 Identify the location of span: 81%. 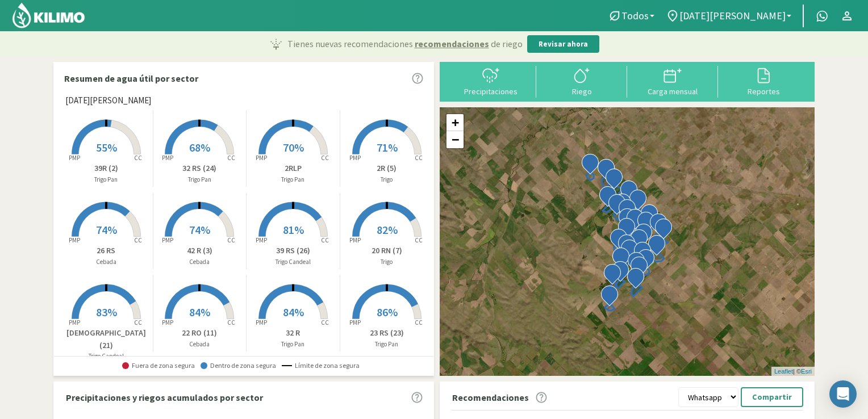
(293, 230).